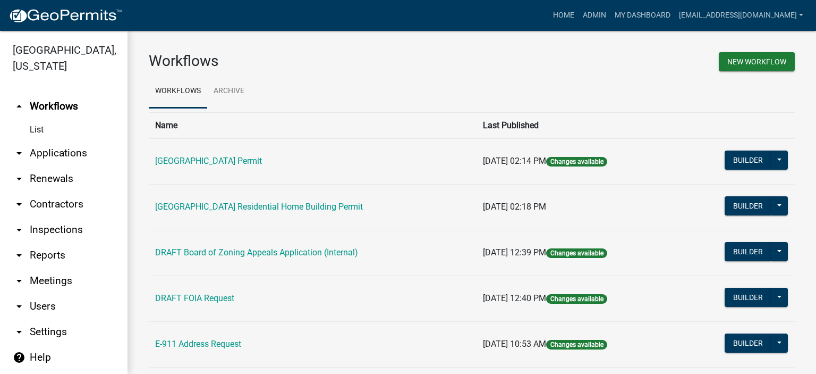 The image size is (816, 374). Describe the element at coordinates (757, 62) in the screenshot. I see `button: New Workflow` at that location.